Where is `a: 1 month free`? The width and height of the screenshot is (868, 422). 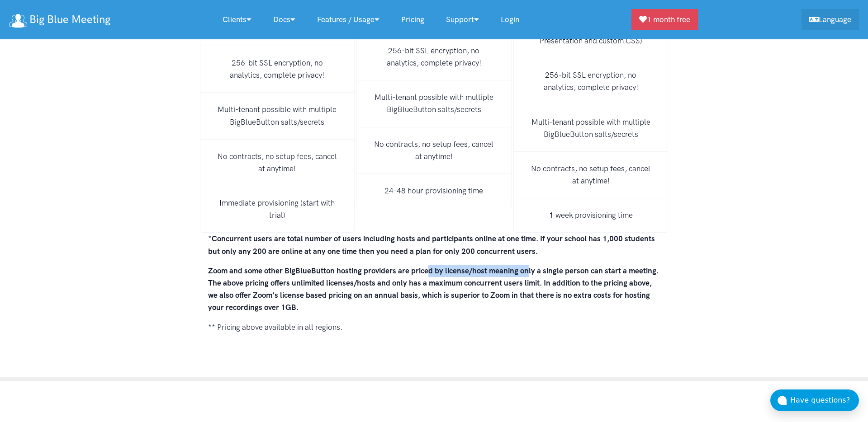
a: 1 month free is located at coordinates (664, 20).